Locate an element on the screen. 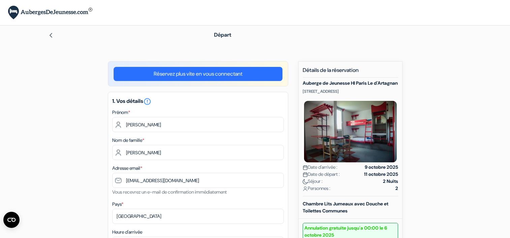 Image resolution: width=510 pixels, height=238 pixels. button: Ouvrir le widget CMP is located at coordinates (11, 220).